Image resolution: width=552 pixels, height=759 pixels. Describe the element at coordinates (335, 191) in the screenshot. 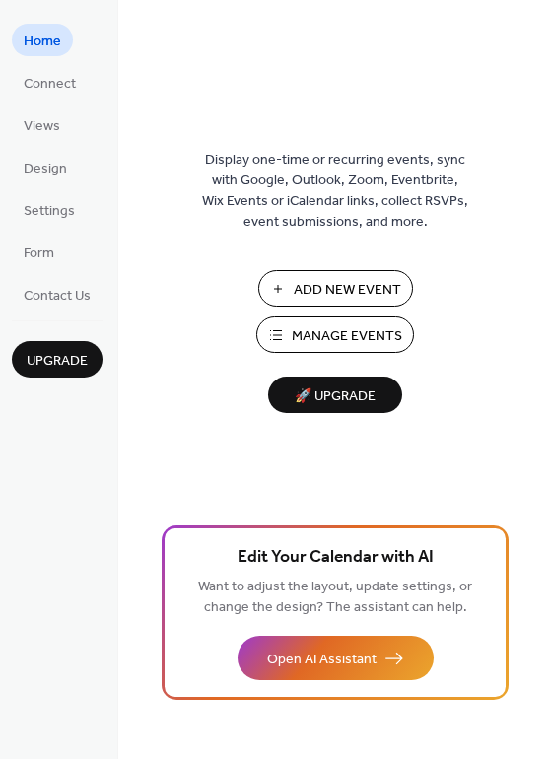

I see `span: Display one-time or recurring events, sync with Google, Outlook, Zoom, Eventbrite, Wix Events or ...` at that location.